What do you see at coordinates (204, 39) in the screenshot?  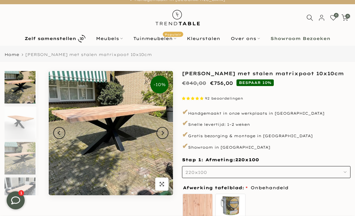 I see `a: Kleurstalen` at bounding box center [204, 39].